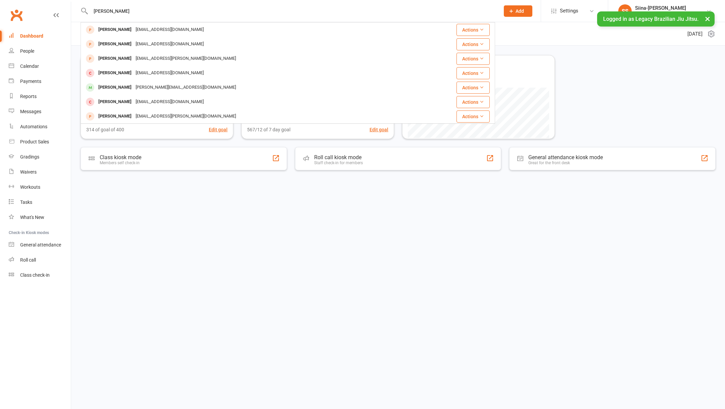 The height and width of the screenshot is (409, 725). Describe the element at coordinates (40, 187) in the screenshot. I see `a: Workouts` at that location.